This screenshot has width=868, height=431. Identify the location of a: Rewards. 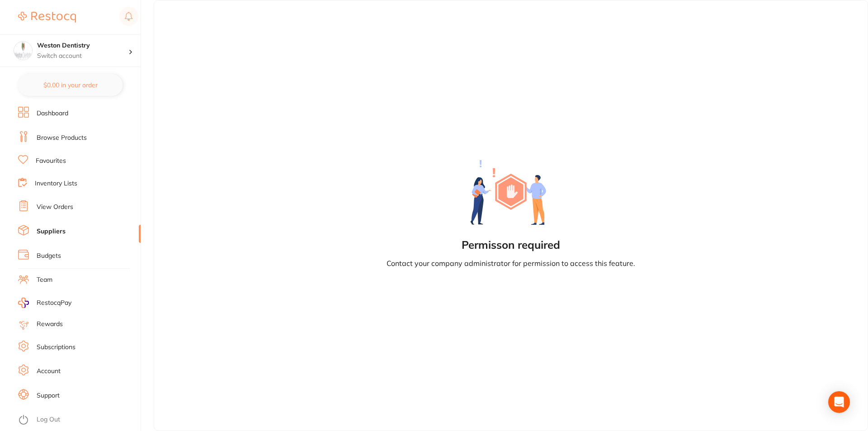
(50, 324).